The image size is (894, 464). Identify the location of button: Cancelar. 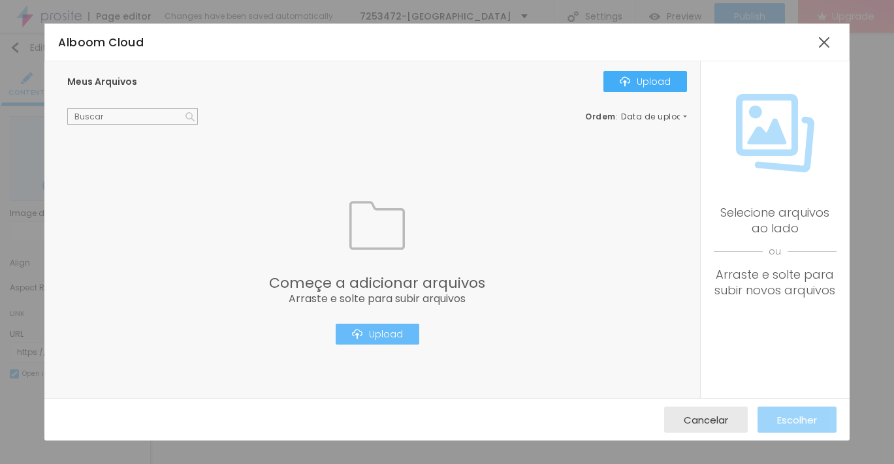
(706, 420).